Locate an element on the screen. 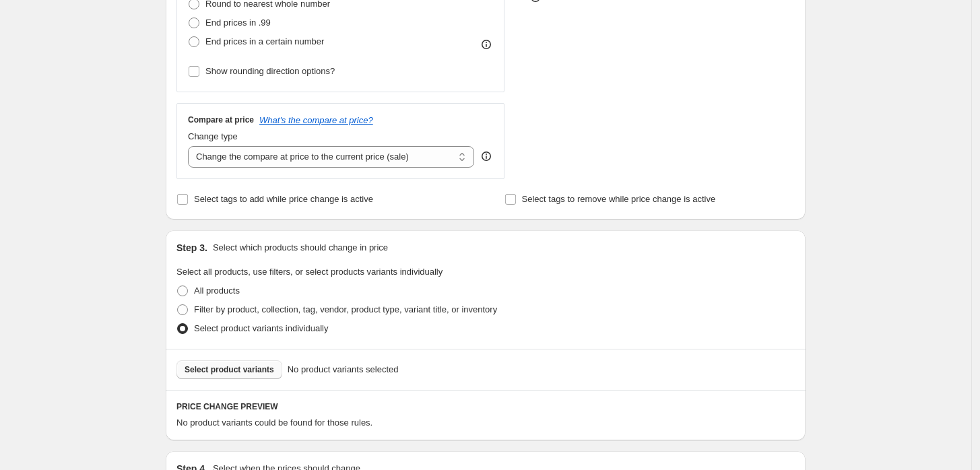 This screenshot has width=980, height=470. button: Select product variants is located at coordinates (229, 369).